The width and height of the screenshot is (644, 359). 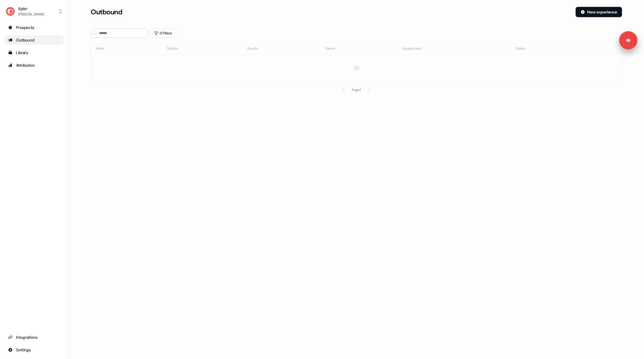 What do you see at coordinates (34, 350) in the screenshot?
I see `div: Settings` at bounding box center [34, 350].